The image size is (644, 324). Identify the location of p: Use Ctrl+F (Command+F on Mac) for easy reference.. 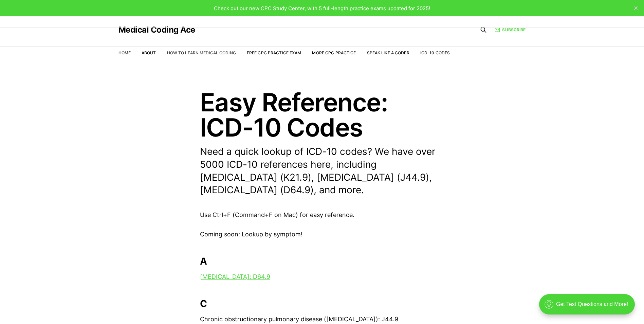
(322, 215).